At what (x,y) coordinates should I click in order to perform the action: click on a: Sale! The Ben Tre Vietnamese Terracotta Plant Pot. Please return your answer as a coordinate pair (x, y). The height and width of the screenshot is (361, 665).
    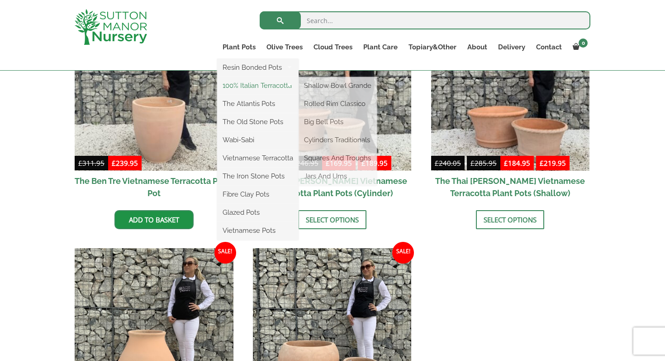
    Looking at the image, I should click on (154, 107).